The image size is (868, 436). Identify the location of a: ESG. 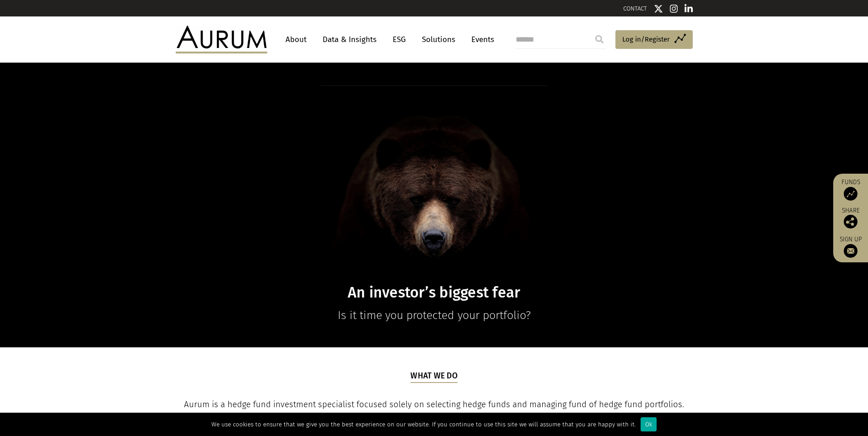
(399, 40).